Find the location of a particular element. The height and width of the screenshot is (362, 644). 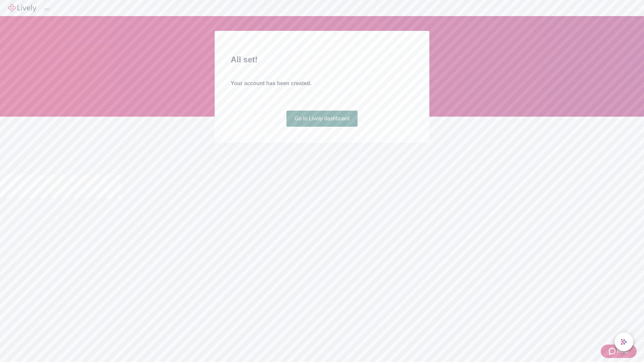

h4: Your account has been created. is located at coordinates (322, 83).